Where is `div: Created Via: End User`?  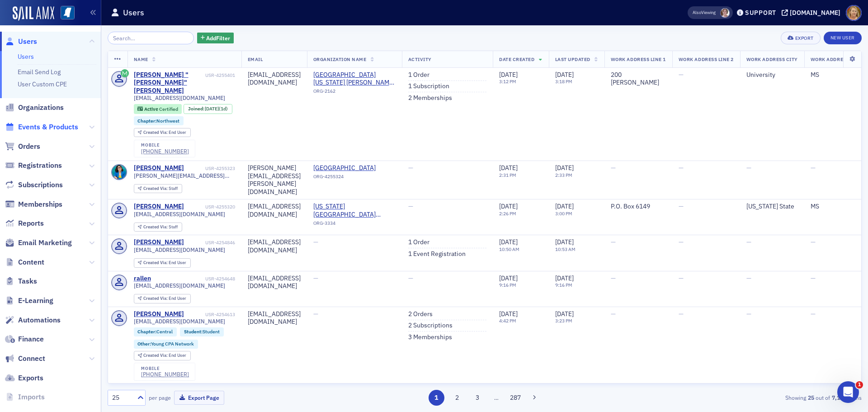
div: Created Via: End User is located at coordinates (162, 263).